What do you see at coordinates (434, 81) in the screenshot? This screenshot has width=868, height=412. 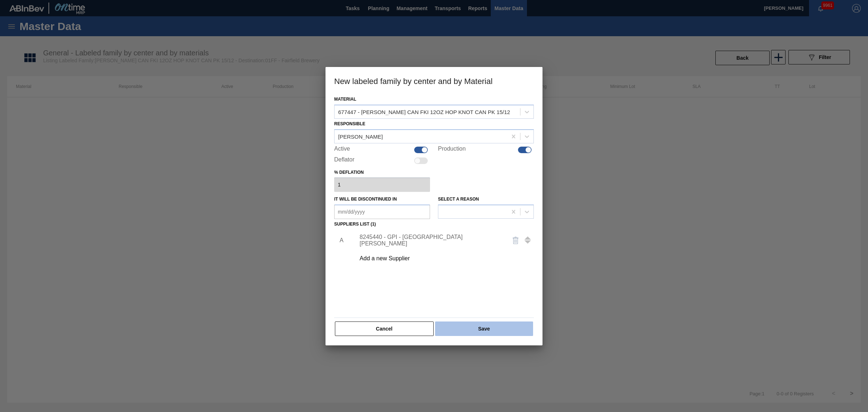 I see `h3: New labeled family by center and by Material` at bounding box center [434, 81].